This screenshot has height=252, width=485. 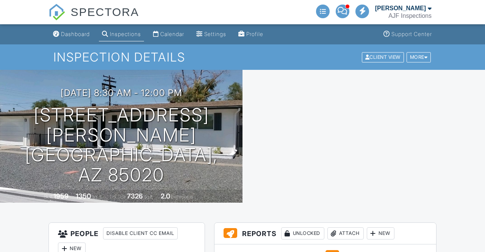 I want to click on div: Attach, so click(x=346, y=233).